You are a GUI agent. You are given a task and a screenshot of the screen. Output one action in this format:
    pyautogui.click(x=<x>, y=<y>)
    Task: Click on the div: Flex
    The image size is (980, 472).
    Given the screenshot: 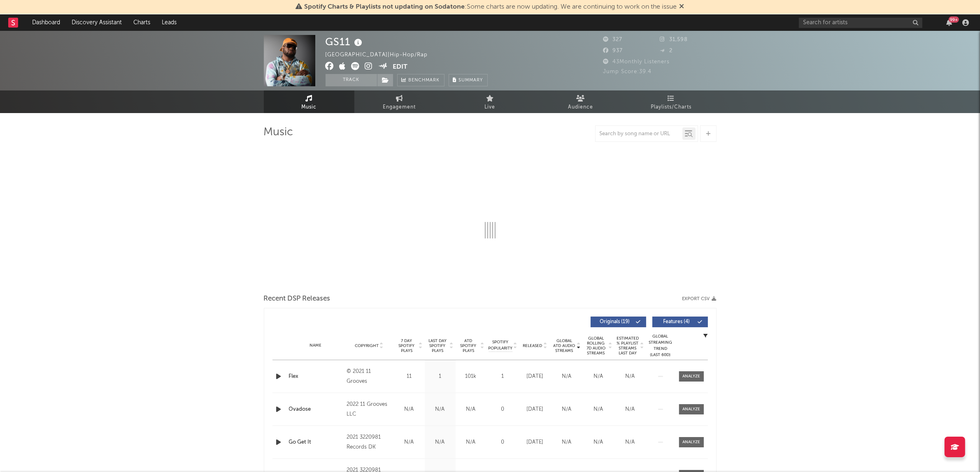 What is the action you would take?
    pyautogui.click(x=316, y=377)
    